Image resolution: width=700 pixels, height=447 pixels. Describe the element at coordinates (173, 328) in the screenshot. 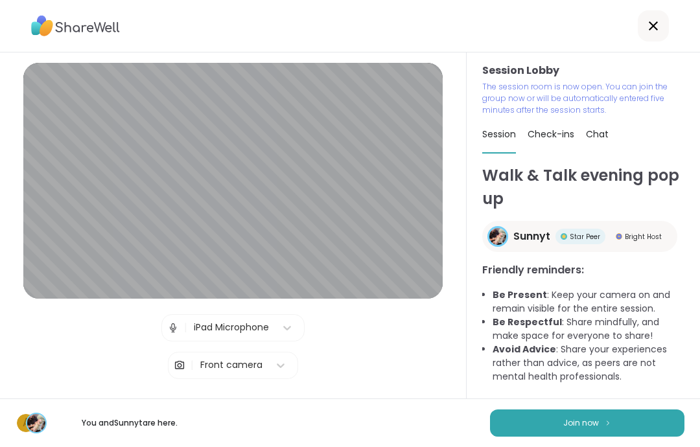

I see `img: Microphone` at that location.